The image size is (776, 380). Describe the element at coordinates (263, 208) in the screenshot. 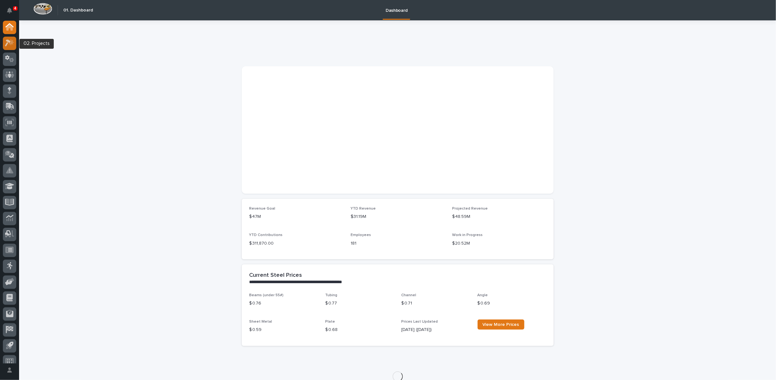

I see `span: Revenue Goal` at that location.